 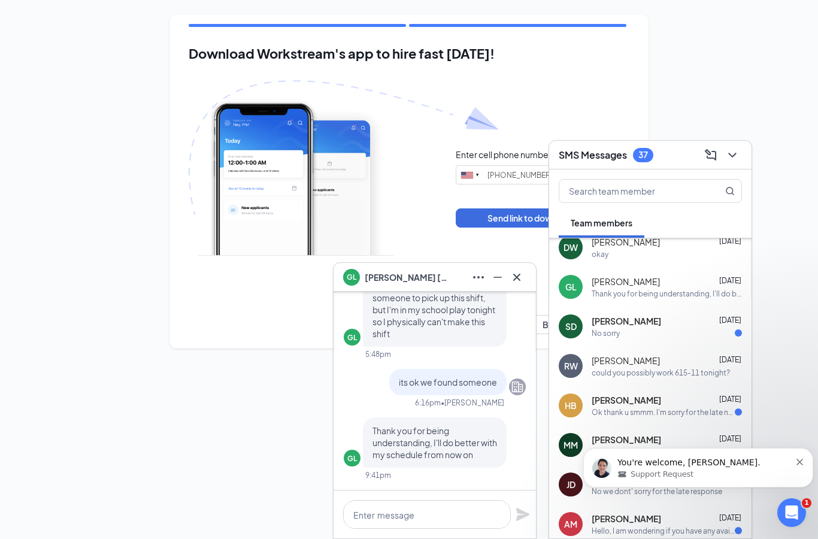 I want to click on div: MM, so click(x=571, y=445).